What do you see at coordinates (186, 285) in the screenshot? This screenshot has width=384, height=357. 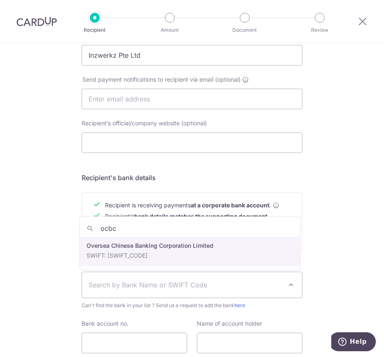 I see `span: Search by Bank Name or SWIFT Code` at bounding box center [186, 285].